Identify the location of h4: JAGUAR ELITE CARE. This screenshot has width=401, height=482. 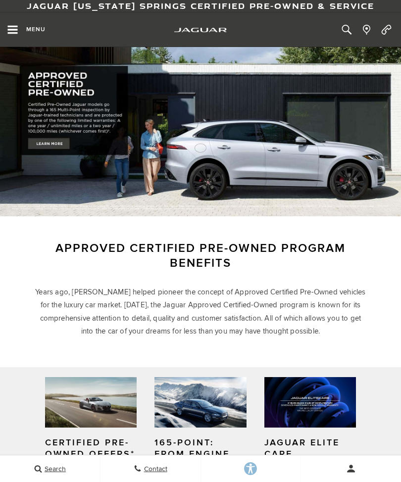
(310, 448).